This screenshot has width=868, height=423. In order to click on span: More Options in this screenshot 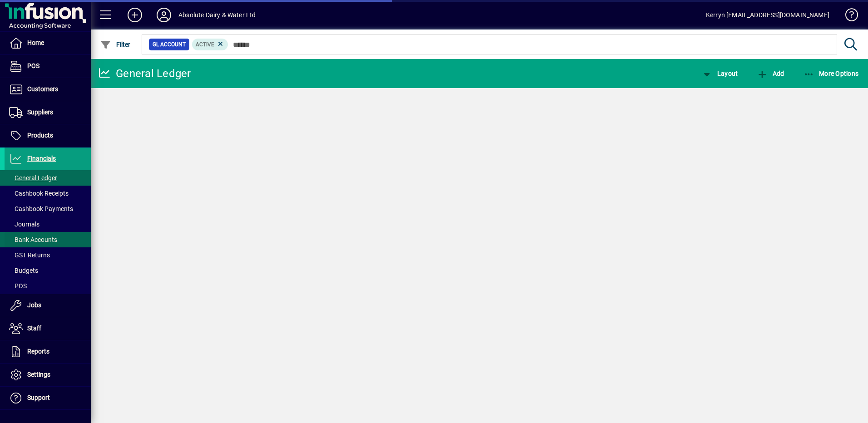, I will do `click(831, 73)`.